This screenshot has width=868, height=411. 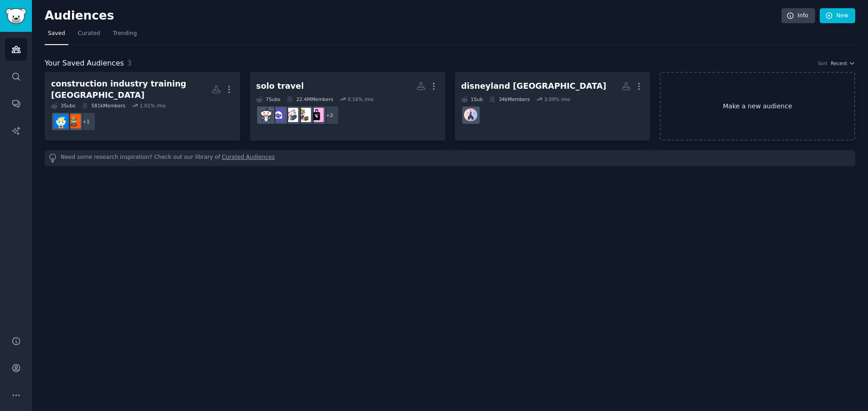 What do you see at coordinates (89, 34) in the screenshot?
I see `span: Curated` at bounding box center [89, 34].